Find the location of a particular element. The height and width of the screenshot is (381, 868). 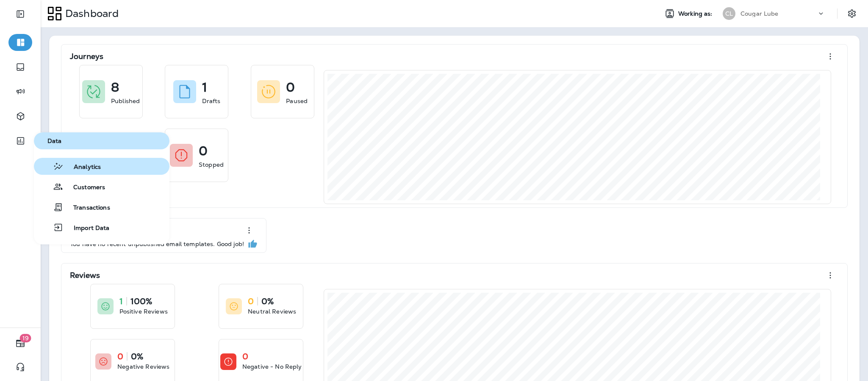

button: Analytics is located at coordinates (102, 166).